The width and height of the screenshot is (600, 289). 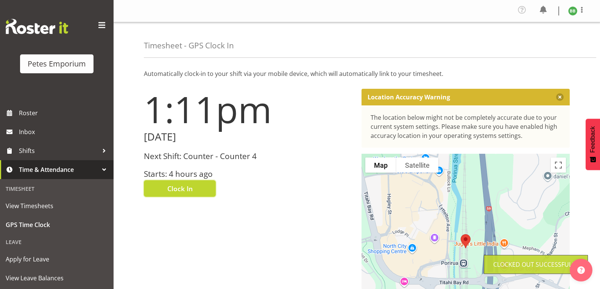 I want to click on button: Clock In, so click(x=180, y=189).